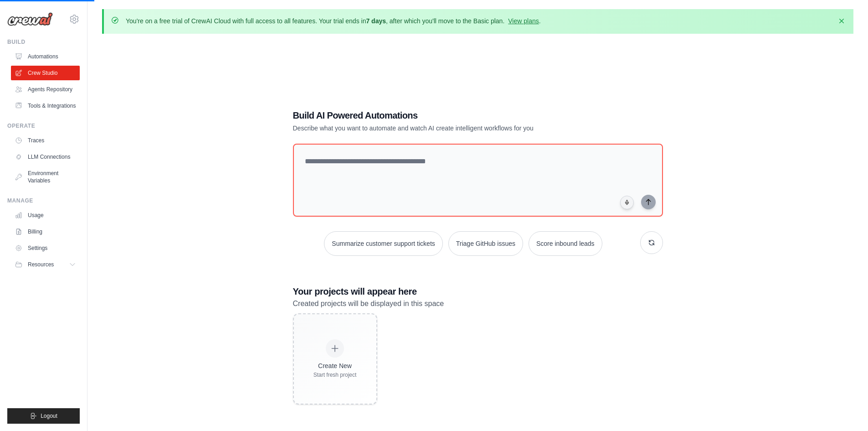 The width and height of the screenshot is (868, 431). What do you see at coordinates (478, 291) in the screenshot?
I see `h3: Your projects will appear here` at bounding box center [478, 291].